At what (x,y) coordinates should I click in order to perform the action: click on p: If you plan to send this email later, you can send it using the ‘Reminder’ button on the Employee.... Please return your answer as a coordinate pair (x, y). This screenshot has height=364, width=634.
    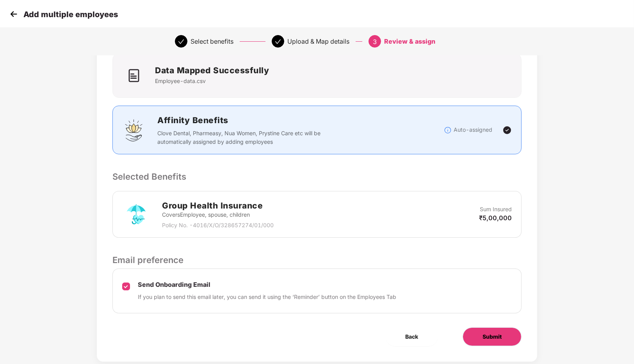
    Looking at the image, I should click on (267, 297).